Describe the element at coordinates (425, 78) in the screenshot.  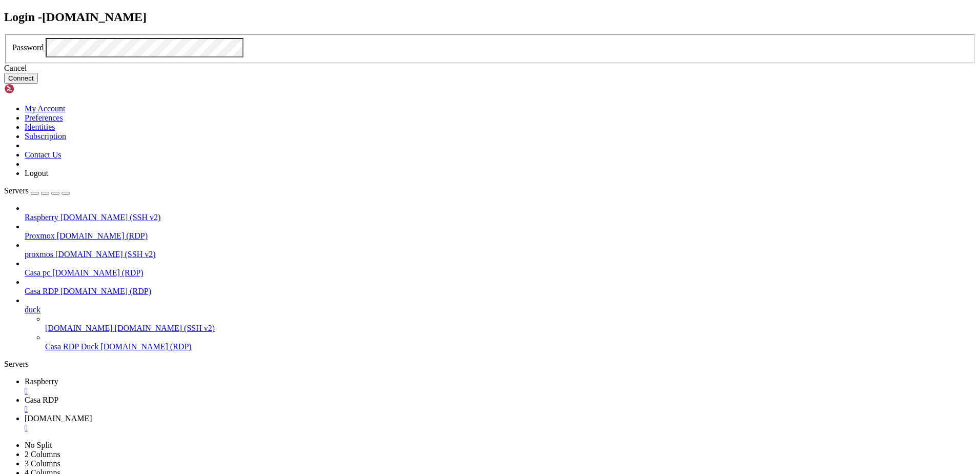
I see `x-row: CHANGED=true` at that location.